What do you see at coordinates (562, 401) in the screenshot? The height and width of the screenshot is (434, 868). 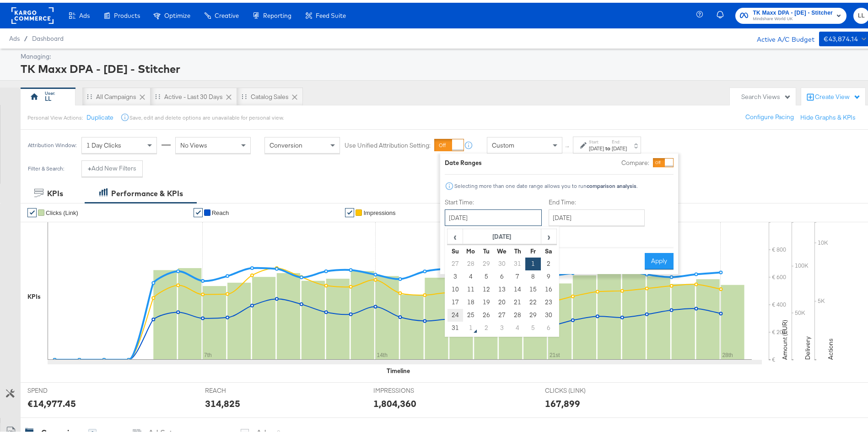 I see `div: 167,899` at bounding box center [562, 401].